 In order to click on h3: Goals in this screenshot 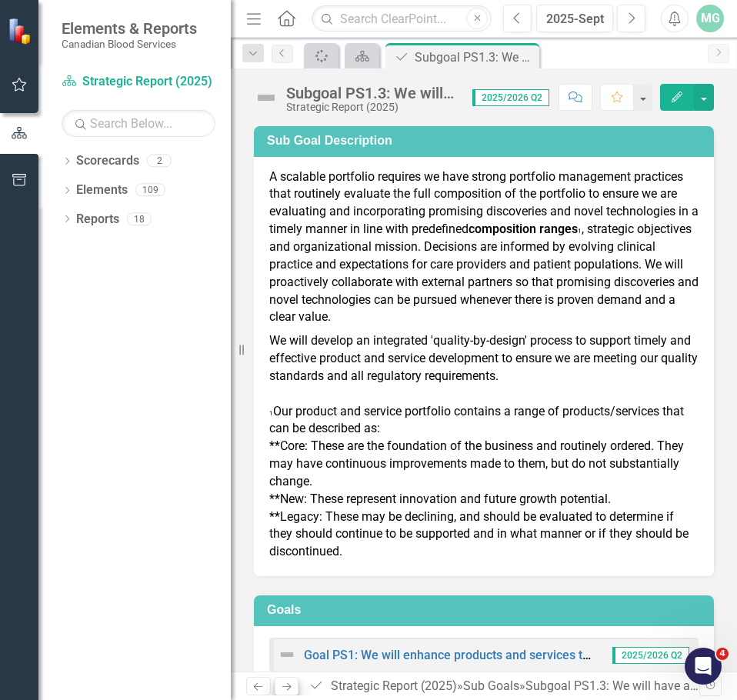, I will do `click(486, 610)`.